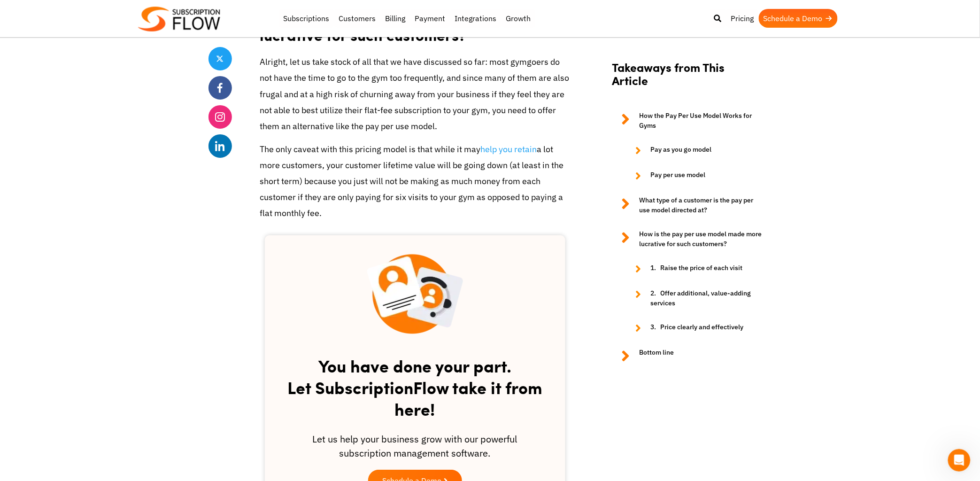  What do you see at coordinates (695, 328) in the screenshot?
I see `a: 3. Price clearly and effectively` at bounding box center [695, 328].